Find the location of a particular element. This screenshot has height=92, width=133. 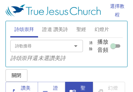

span: 選擇教程 is located at coordinates (117, 10).